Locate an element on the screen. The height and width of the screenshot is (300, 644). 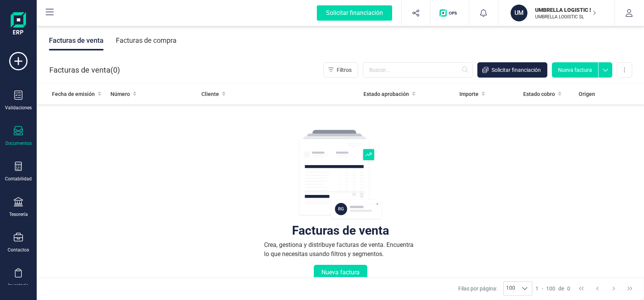
img: Logo Finanedi is located at coordinates (18, 25).